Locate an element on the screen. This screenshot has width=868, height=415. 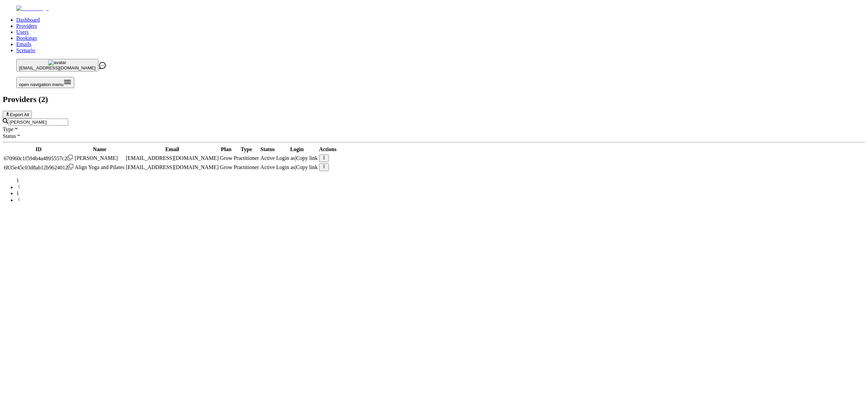
th: Status is located at coordinates (268, 149).